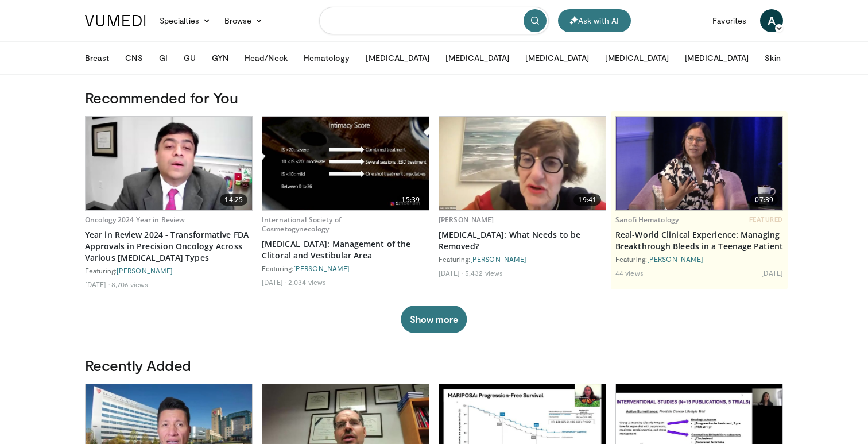 The width and height of the screenshot is (868, 444). I want to click on a: Specialties, so click(185, 21).